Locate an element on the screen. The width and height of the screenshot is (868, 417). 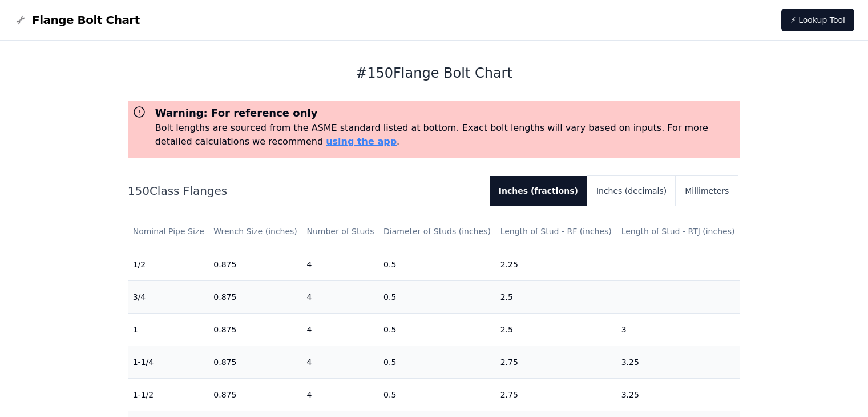
td: 3/4 is located at coordinates (169, 296).